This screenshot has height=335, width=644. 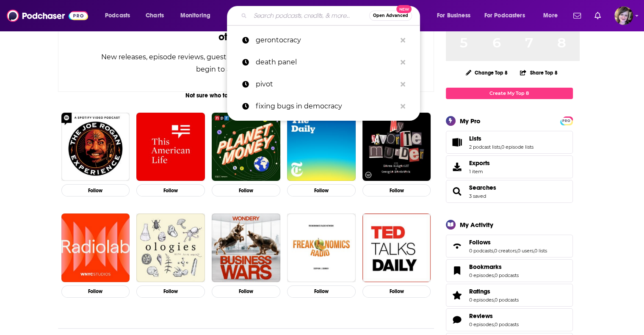 I want to click on div: My Activity, so click(x=476, y=224).